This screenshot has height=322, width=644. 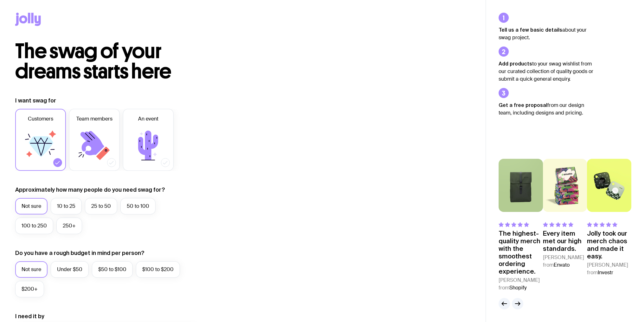 What do you see at coordinates (531, 29) in the screenshot?
I see `strong: Tell us a few basic details` at bounding box center [531, 29].